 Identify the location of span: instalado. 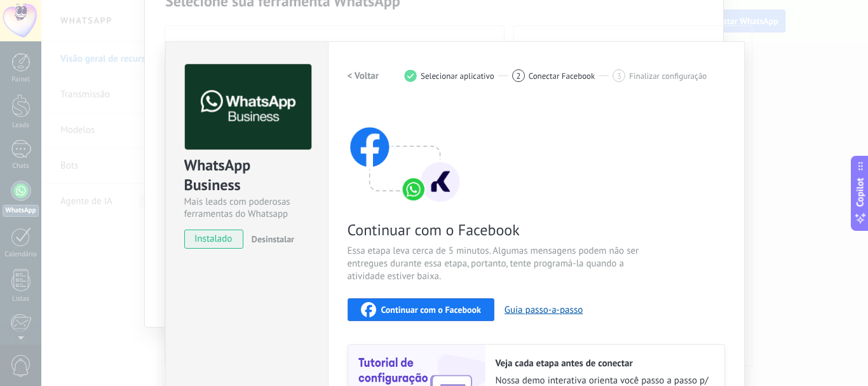
(213, 239).